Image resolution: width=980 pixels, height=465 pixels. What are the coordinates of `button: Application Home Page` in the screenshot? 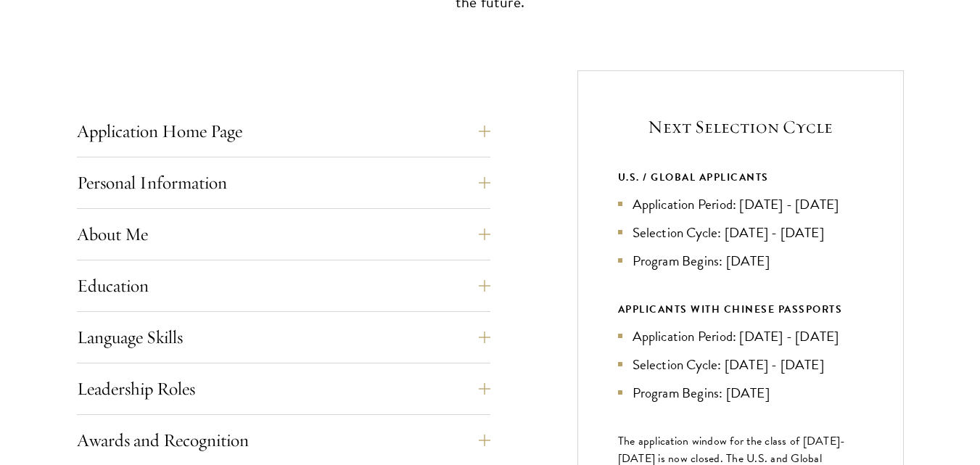 It's located at (284, 132).